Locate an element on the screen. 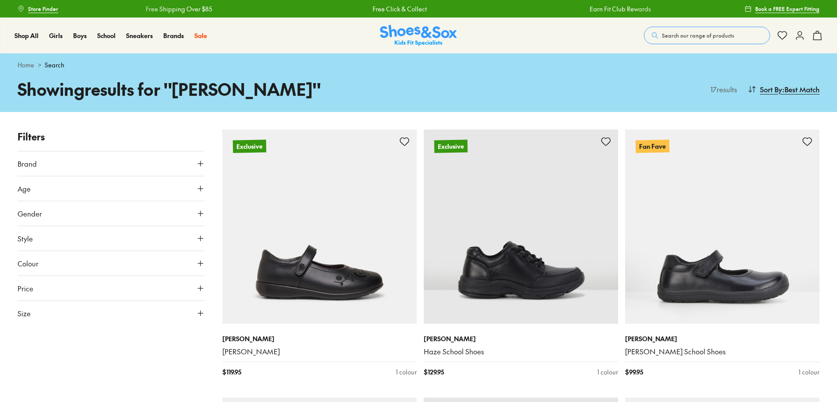 The image size is (837, 402). button: Gender is located at coordinates (111, 214).